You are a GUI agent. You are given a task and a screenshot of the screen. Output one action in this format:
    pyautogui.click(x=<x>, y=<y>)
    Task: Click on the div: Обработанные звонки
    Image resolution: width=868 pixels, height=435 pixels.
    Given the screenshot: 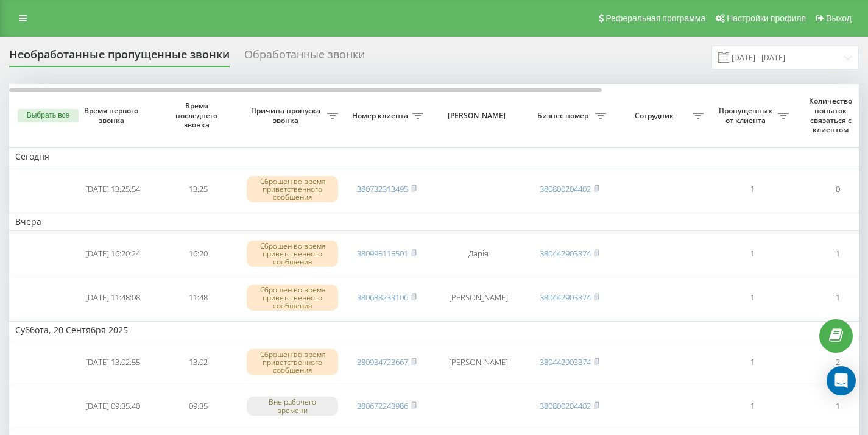 What is the action you would take?
    pyautogui.click(x=305, y=58)
    